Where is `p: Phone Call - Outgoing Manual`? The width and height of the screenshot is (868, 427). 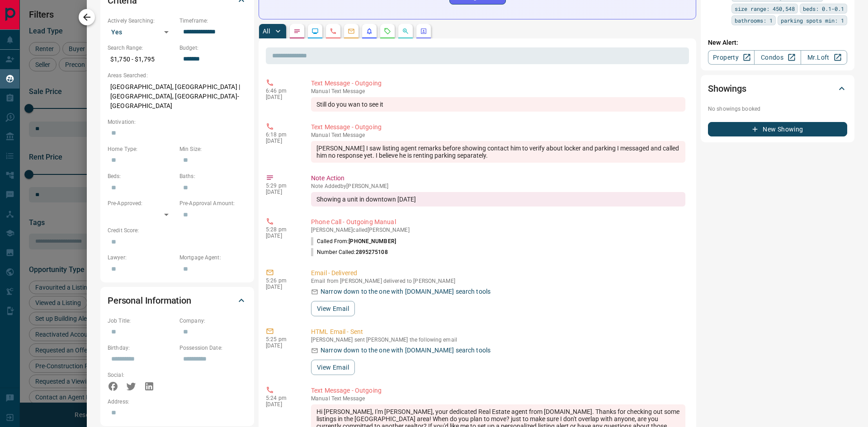 p: Phone Call - Outgoing Manual is located at coordinates (498, 222).